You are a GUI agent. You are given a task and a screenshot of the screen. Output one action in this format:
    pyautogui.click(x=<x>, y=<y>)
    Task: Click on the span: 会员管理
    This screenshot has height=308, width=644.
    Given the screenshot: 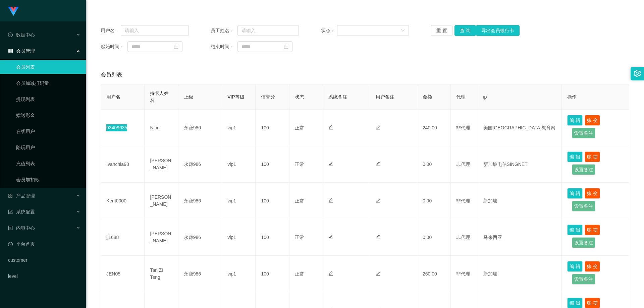 What is the action you would take?
    pyautogui.click(x=21, y=51)
    